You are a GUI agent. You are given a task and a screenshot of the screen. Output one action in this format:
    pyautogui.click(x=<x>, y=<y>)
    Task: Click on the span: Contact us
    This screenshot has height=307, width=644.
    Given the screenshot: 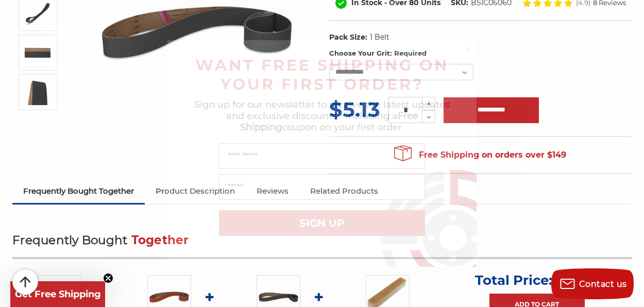 What is the action you would take?
    pyautogui.click(x=603, y=284)
    